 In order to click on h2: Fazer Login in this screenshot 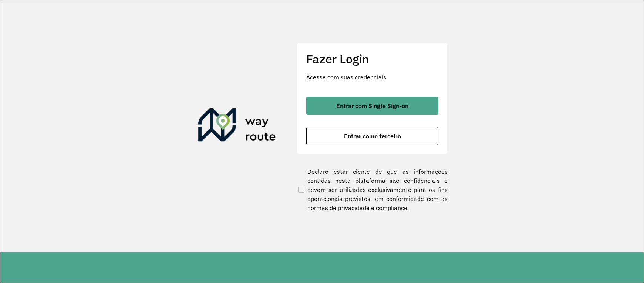, I will do `click(372, 59)`.